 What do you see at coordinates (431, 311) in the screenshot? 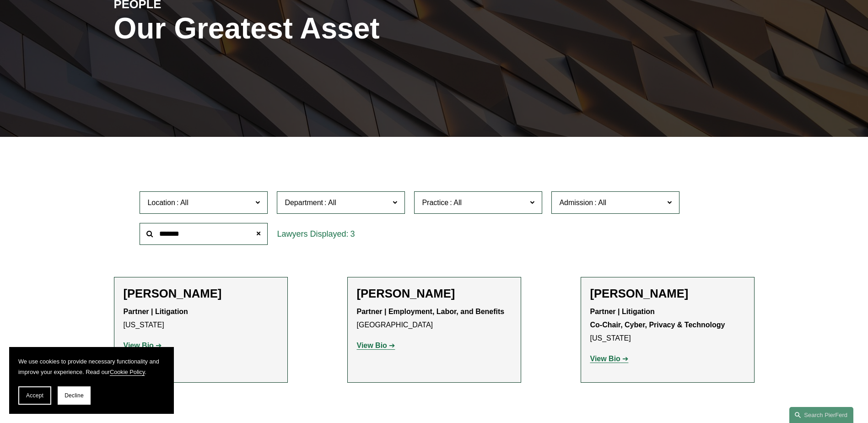
I see `strong: Partner | Employment, Labor, and Benefits` at bounding box center [431, 311].